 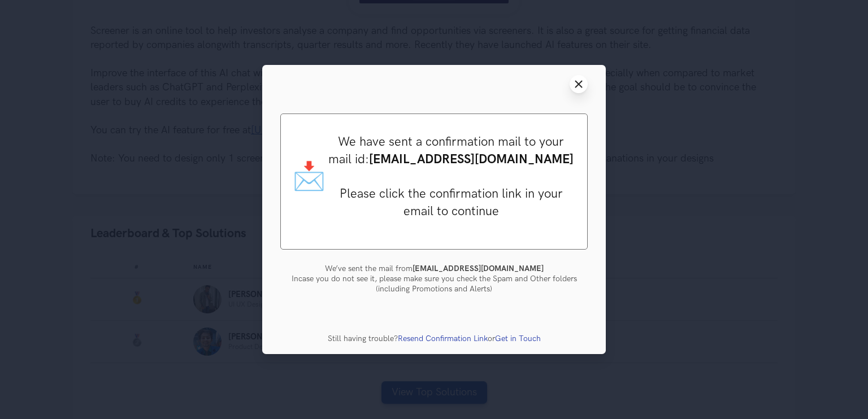 What do you see at coordinates (442, 338) in the screenshot?
I see `a: Resend Confirmation Link` at bounding box center [442, 338].